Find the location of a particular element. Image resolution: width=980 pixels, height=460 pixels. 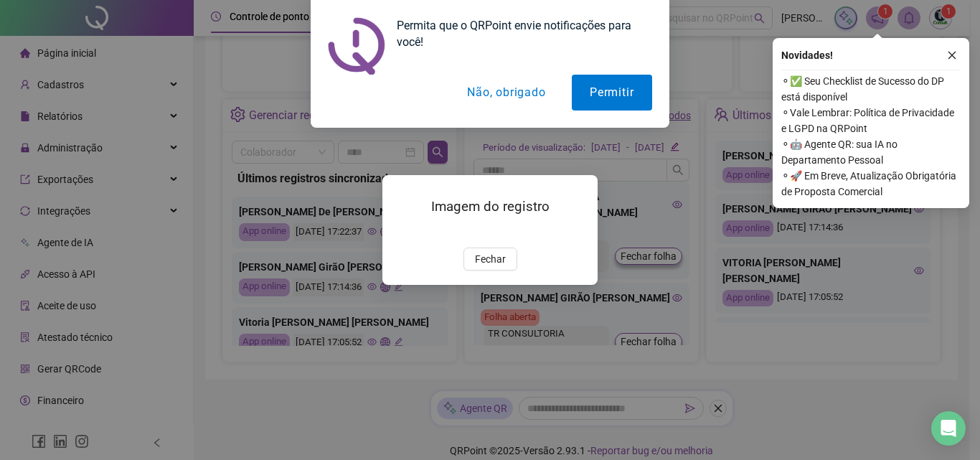

button: Fechar is located at coordinates (490, 259).